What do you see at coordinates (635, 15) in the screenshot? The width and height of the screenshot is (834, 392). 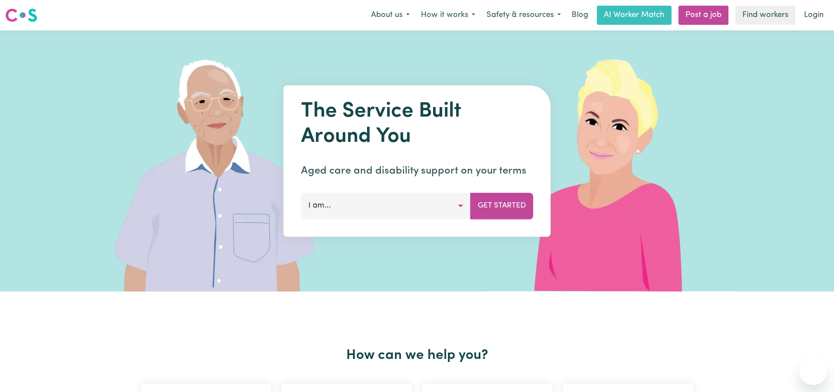 I see `a: AI Worker Match` at bounding box center [635, 15].